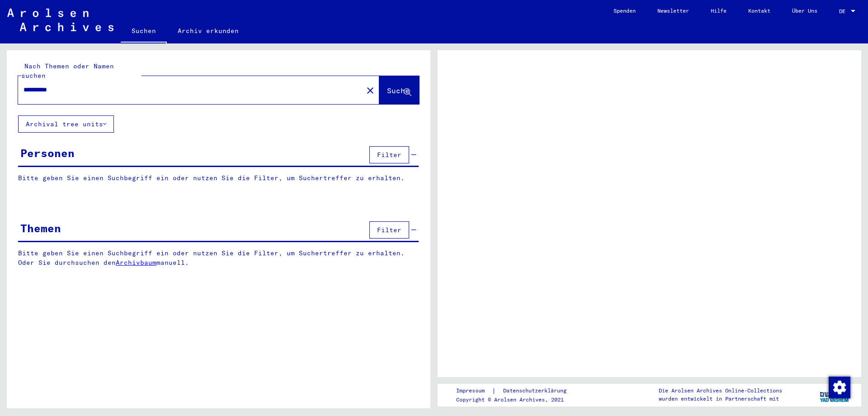 This screenshot has width=868, height=416. Describe the element at coordinates (208, 31) in the screenshot. I see `a: Archiv erkunden` at that location.